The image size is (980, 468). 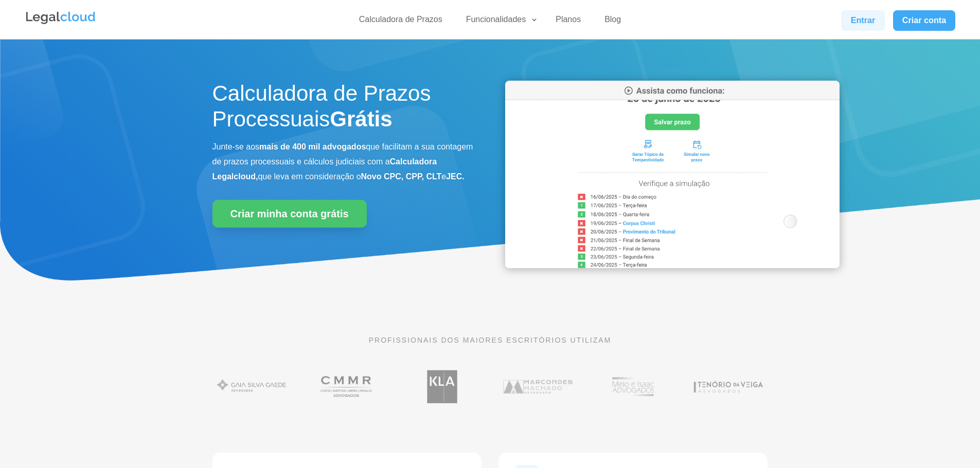 What do you see at coordinates (401, 177) in the screenshot?
I see `b: Novo CPC, CPP, CLT` at bounding box center [401, 177].